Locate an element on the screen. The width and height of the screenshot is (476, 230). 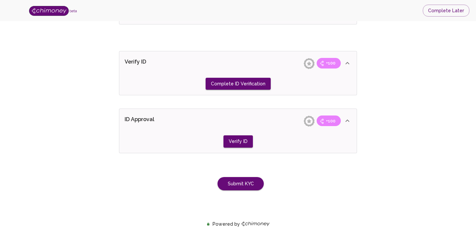
div: ID Approval+100 is located at coordinates (238, 121).